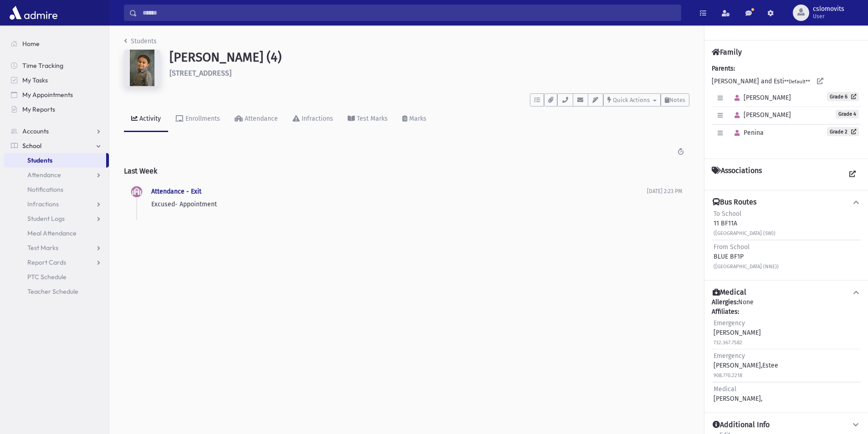 This screenshot has width=868, height=434. What do you see at coordinates (843, 131) in the screenshot?
I see `a: Grade 2` at bounding box center [843, 131].